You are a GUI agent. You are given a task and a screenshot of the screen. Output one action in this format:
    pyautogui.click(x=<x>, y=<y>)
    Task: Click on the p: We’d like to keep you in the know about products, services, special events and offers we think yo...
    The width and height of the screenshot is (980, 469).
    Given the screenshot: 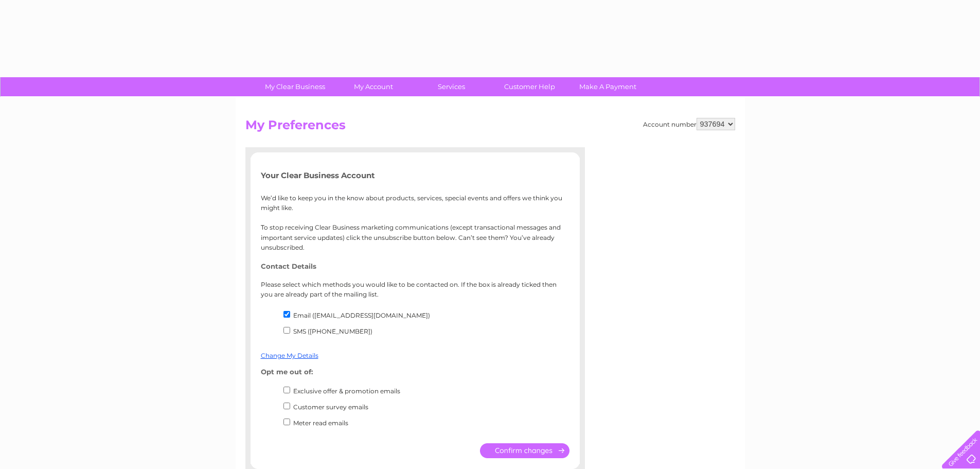 What is the action you would take?
    pyautogui.click(x=416, y=222)
    